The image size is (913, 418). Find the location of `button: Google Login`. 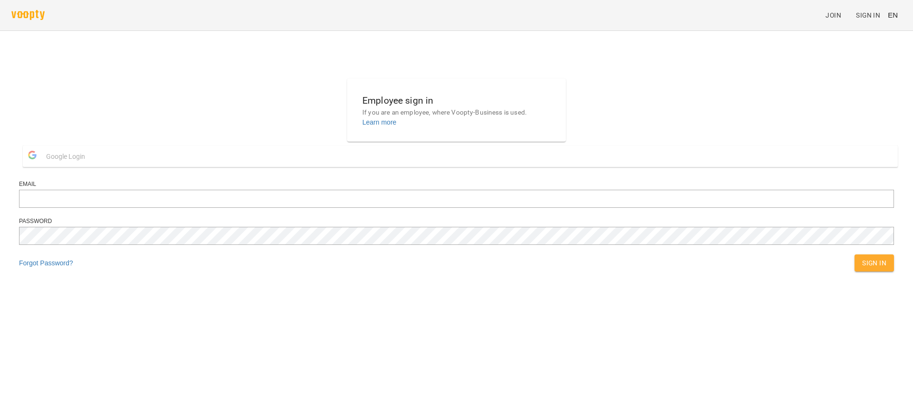

button: Google Login is located at coordinates (460, 156).